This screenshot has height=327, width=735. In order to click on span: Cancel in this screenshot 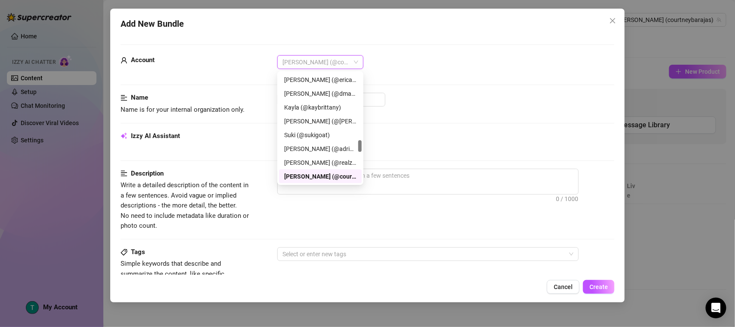, I will do `click(563, 286)`.